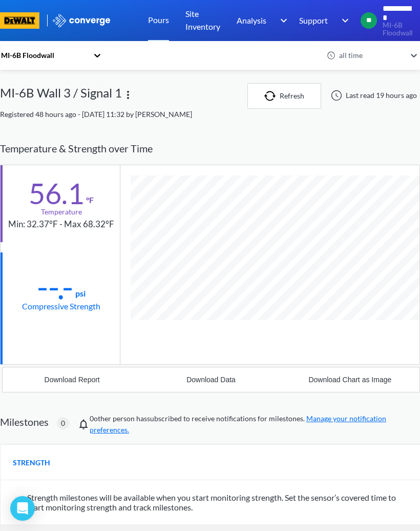 The height and width of the screenshot is (531, 420). I want to click on img: notifications-icon.svg, so click(83, 424).